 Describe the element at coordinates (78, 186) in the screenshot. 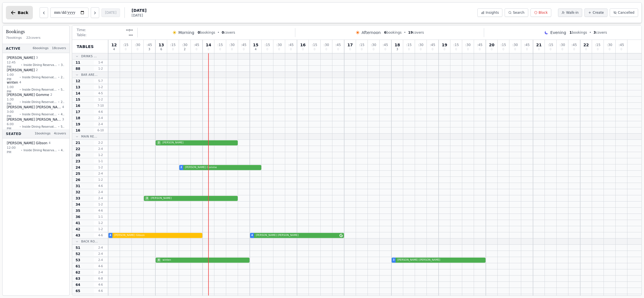

I see `span: 31` at that location.